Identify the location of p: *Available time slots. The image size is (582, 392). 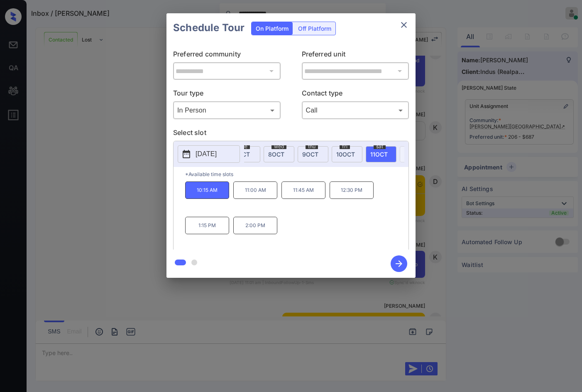
(297, 174).